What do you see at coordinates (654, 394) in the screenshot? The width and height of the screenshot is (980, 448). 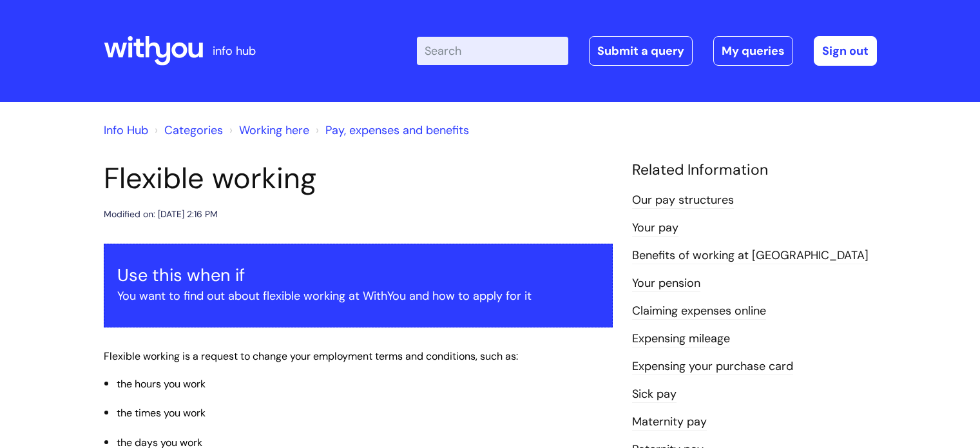 I see `a: Sick pay` at bounding box center [654, 394].